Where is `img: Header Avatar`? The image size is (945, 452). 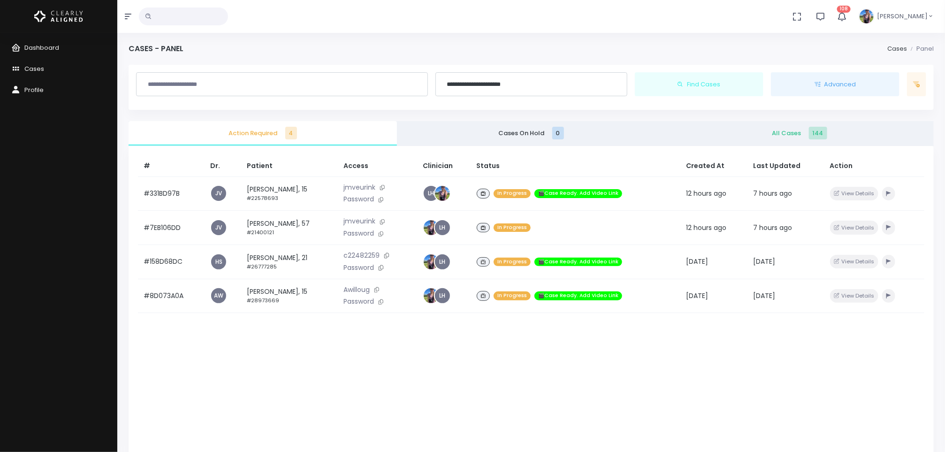
img: Header Avatar is located at coordinates (867, 16).